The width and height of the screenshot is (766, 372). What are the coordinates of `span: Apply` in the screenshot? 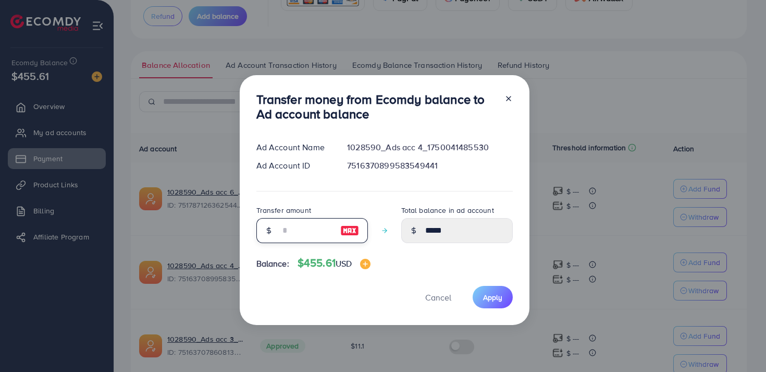 It's located at (492, 297).